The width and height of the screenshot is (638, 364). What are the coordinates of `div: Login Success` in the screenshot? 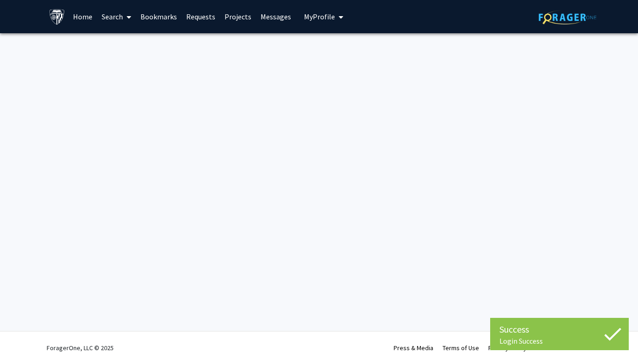 It's located at (559, 341).